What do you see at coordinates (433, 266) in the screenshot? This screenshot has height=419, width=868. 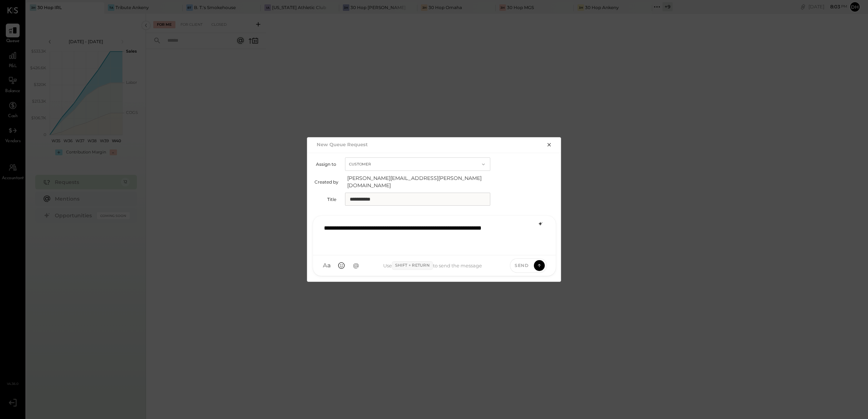 I see `div: Use to send the message` at bounding box center [433, 266].